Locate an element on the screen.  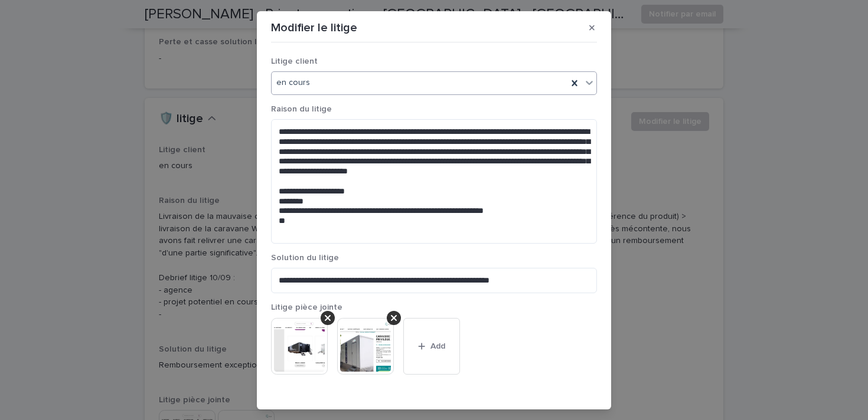
span: Solution du litige is located at coordinates (305, 258).